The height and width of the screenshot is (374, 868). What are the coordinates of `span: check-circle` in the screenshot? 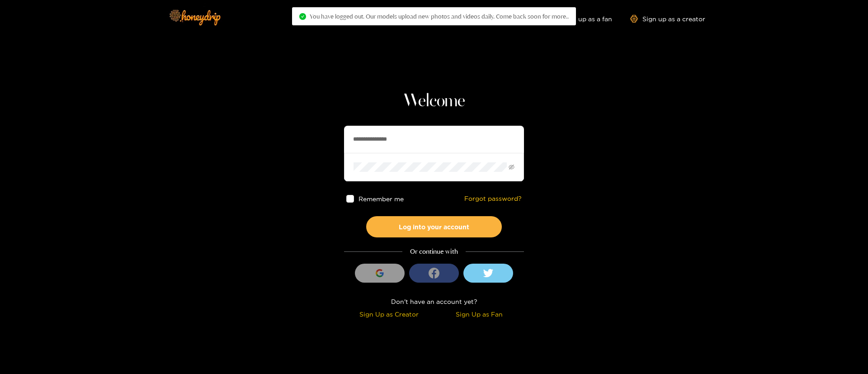 It's located at (303, 16).